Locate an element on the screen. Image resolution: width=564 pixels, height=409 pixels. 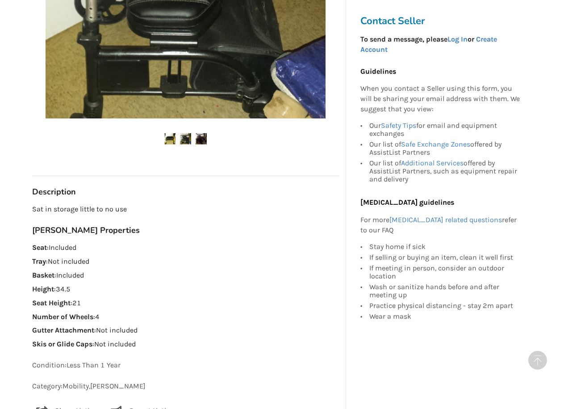
strong: Seat is located at coordinates (39, 247).